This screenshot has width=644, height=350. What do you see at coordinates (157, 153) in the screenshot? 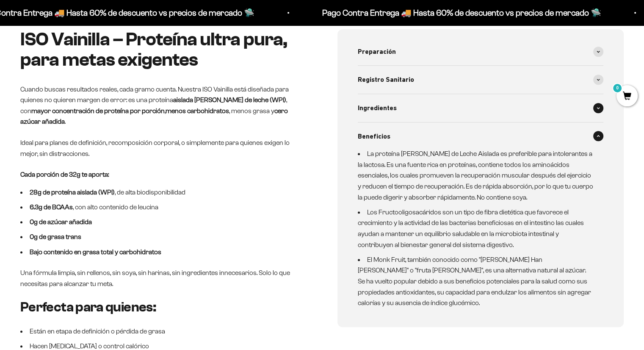
I see `button: Enviar` at bounding box center [157, 153].